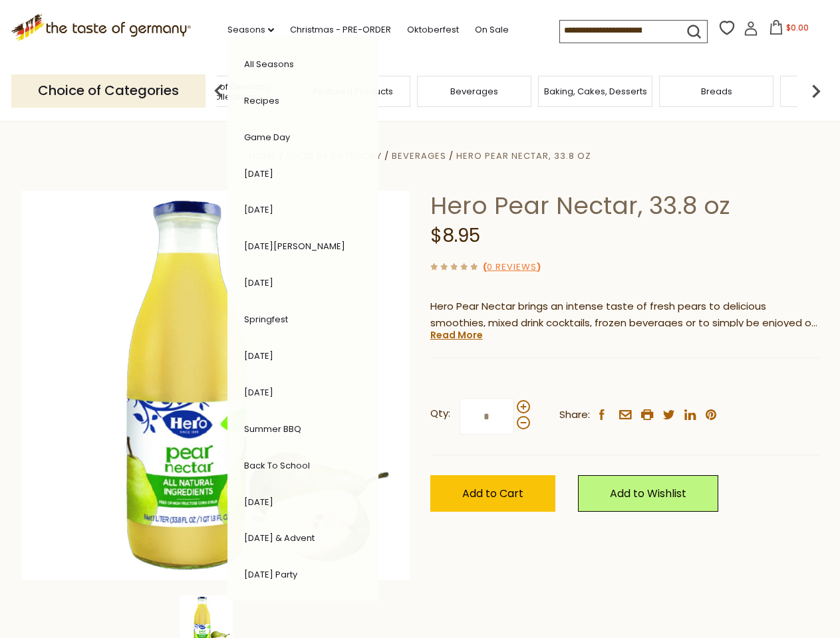 This screenshot has height=638, width=840. I want to click on a: Recipes, so click(261, 101).